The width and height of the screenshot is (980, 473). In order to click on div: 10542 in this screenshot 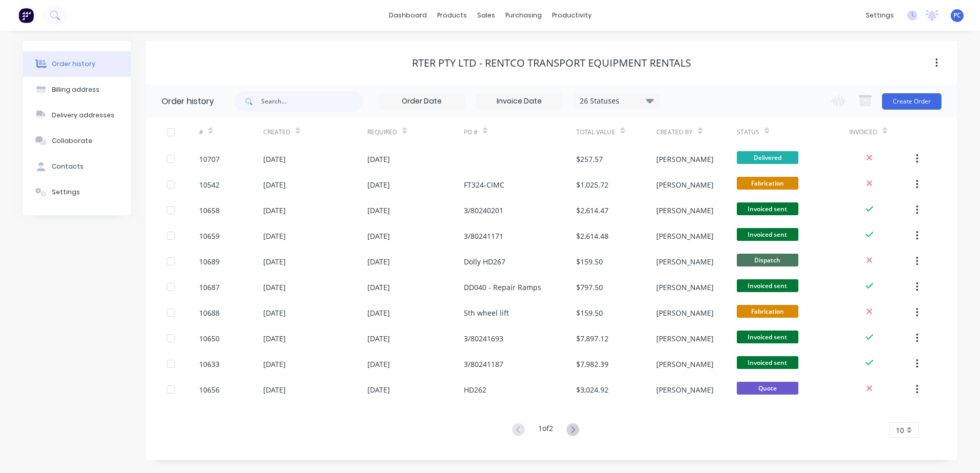, I will do `click(209, 184)`.